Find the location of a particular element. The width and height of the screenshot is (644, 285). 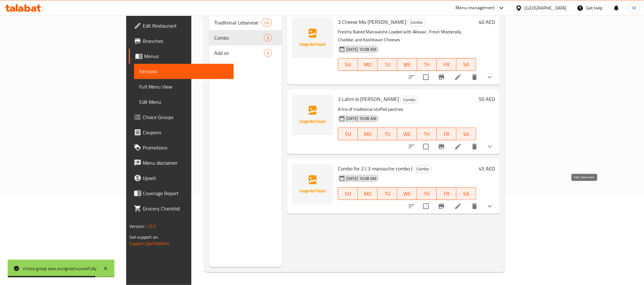

button: sort-choices is located at coordinates (412, 77).